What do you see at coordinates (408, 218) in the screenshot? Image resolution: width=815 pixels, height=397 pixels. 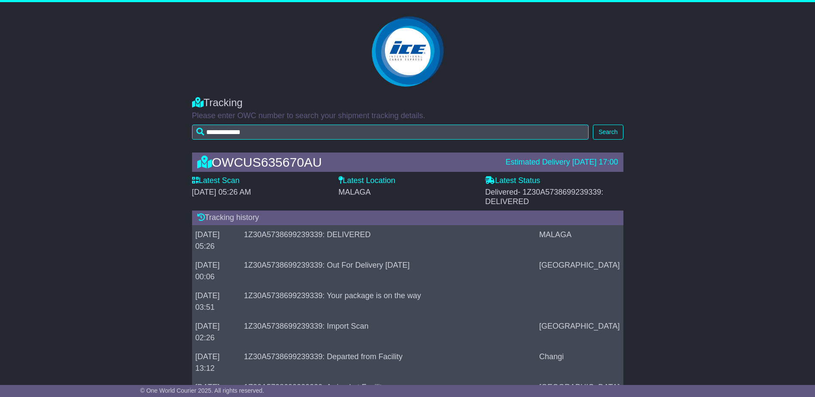 I see `div: Tracking history` at bounding box center [408, 218].